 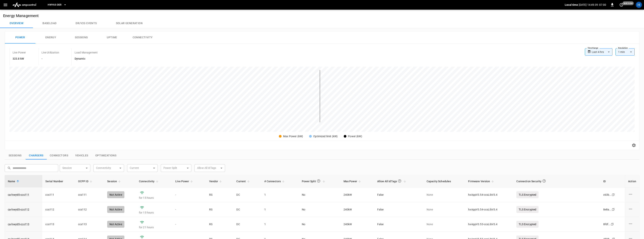 What do you see at coordinates (129, 23) in the screenshot?
I see `button: Solar generation` at bounding box center [129, 23].